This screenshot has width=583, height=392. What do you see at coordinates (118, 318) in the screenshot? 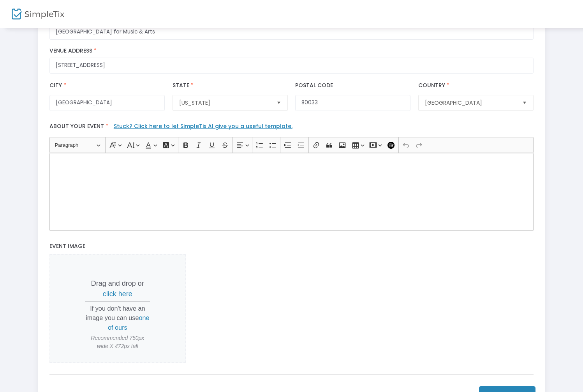
I see `p: If you don't have an image you can use` at bounding box center [118, 318].